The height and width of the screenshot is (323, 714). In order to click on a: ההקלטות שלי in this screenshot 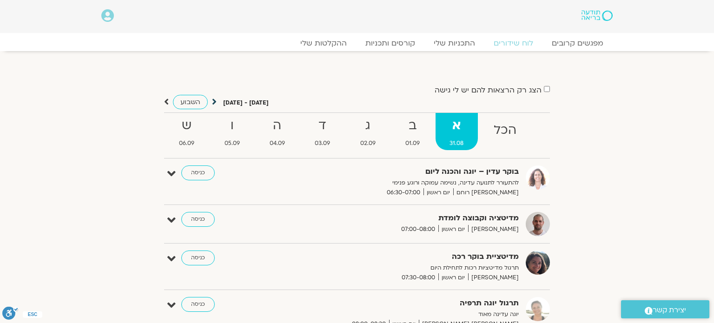, I will do `click(324, 43)`.